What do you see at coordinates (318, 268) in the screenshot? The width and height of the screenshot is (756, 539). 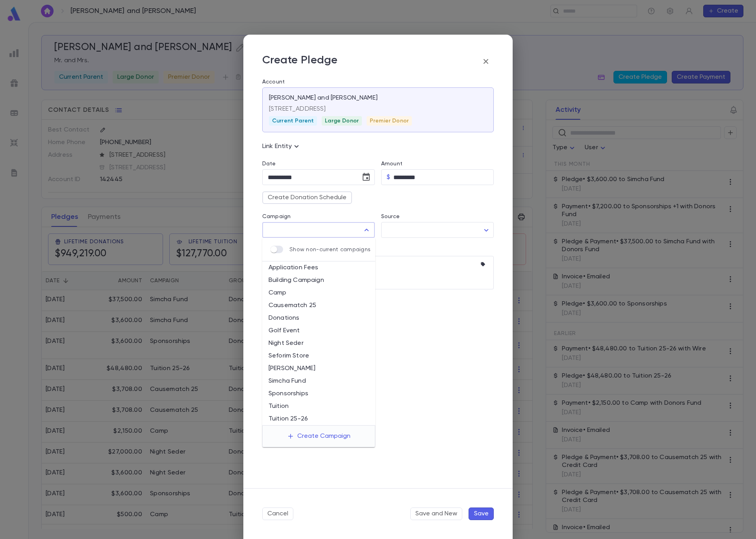 I see `li: Application Fees` at bounding box center [318, 268].